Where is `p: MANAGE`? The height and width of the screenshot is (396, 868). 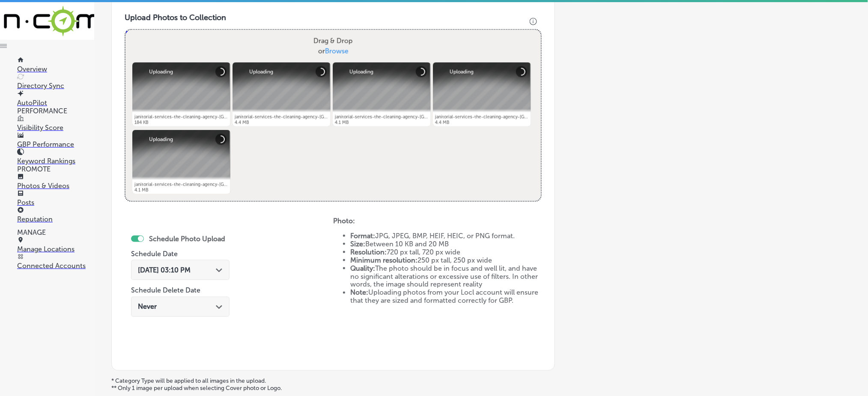 p: MANAGE is located at coordinates (55, 232).